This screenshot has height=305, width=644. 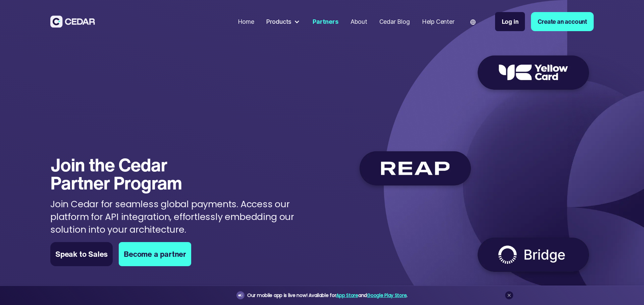 I want to click on p: Join Cedar for seamless global payments. Access our platform for API integration, effortlessly em..., so click(x=188, y=217).